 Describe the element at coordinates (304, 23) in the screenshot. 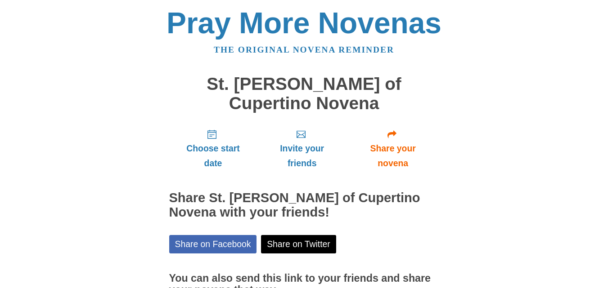

I see `a: Pray More Novenas` at that location.